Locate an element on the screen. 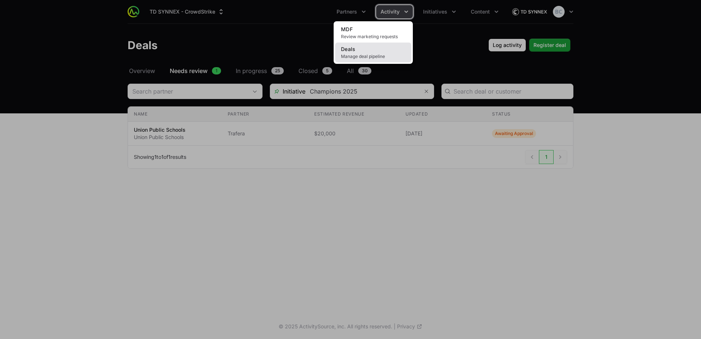 The height and width of the screenshot is (339, 701). div: Main navigation is located at coordinates (321, 12).